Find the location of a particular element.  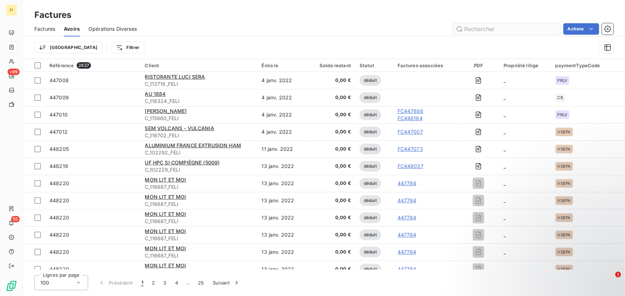

span: 2427 is located at coordinates (84, 66).